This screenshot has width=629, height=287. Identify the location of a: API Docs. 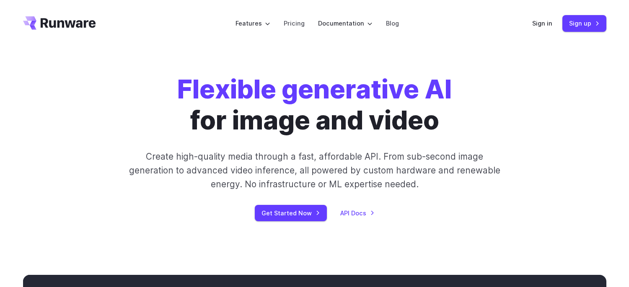
(357, 213).